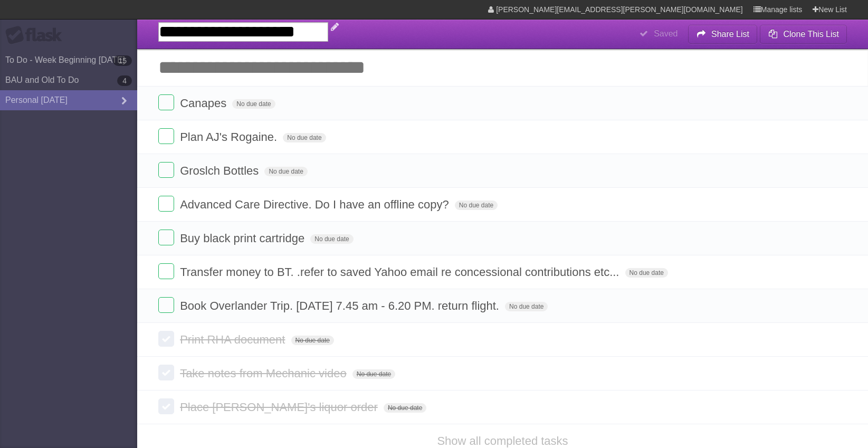 The width and height of the screenshot is (868, 448). What do you see at coordinates (122, 61) in the screenshot?
I see `b: 15` at bounding box center [122, 61].